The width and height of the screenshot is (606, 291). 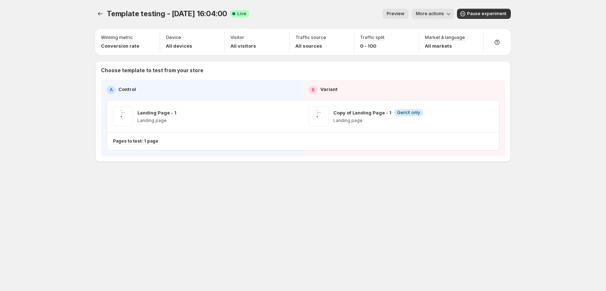 What do you see at coordinates (117, 37) in the screenshot?
I see `p: Winning metric` at bounding box center [117, 37].